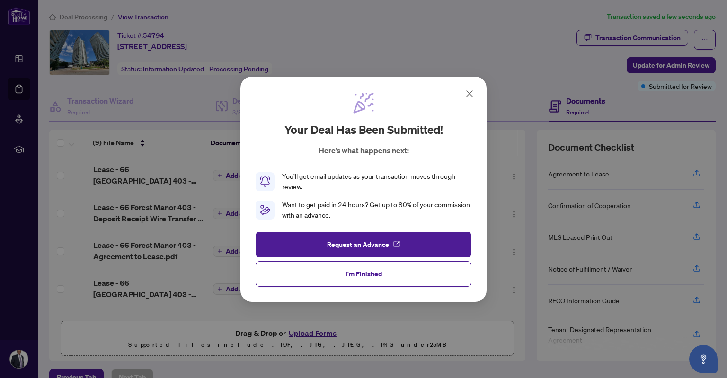 The image size is (727, 378). What do you see at coordinates (363, 244) in the screenshot?
I see `a: Request an Advance` at bounding box center [363, 244].